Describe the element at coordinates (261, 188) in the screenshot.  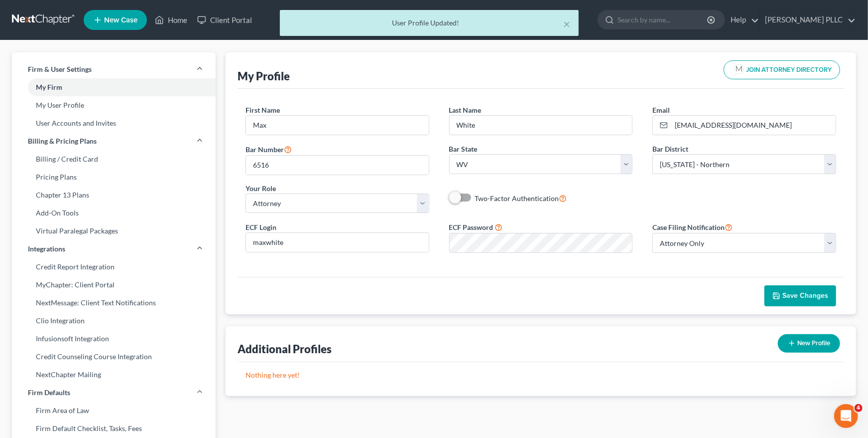
I see `span: Your Role` at that location.